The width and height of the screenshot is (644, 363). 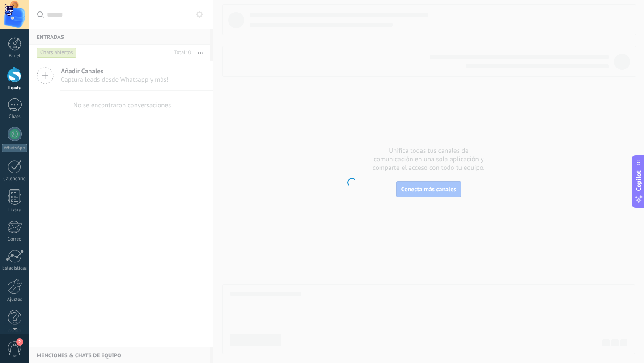 I want to click on div: Listas, so click(x=15, y=210).